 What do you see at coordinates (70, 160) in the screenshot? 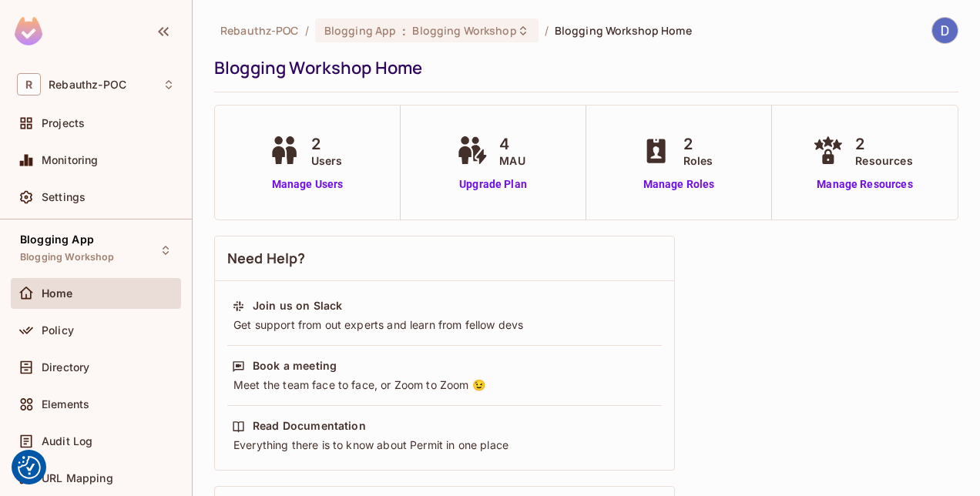
I see `span: Monitoring` at bounding box center [70, 160].